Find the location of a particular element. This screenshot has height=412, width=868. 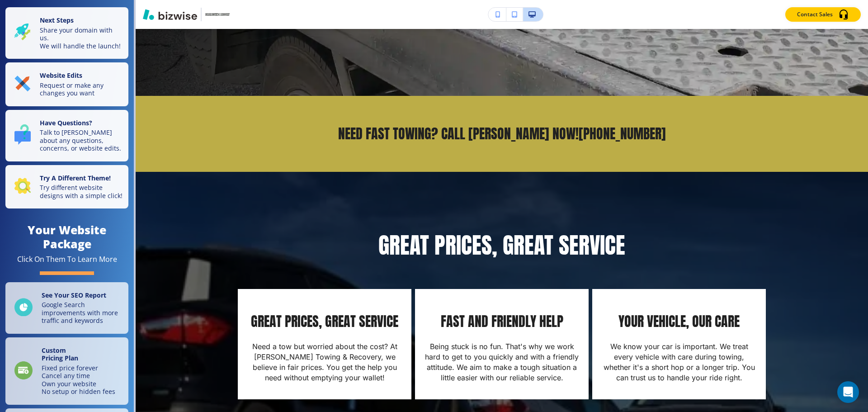

p: Share your domain with us. We will handle the launch! is located at coordinates (81, 38).